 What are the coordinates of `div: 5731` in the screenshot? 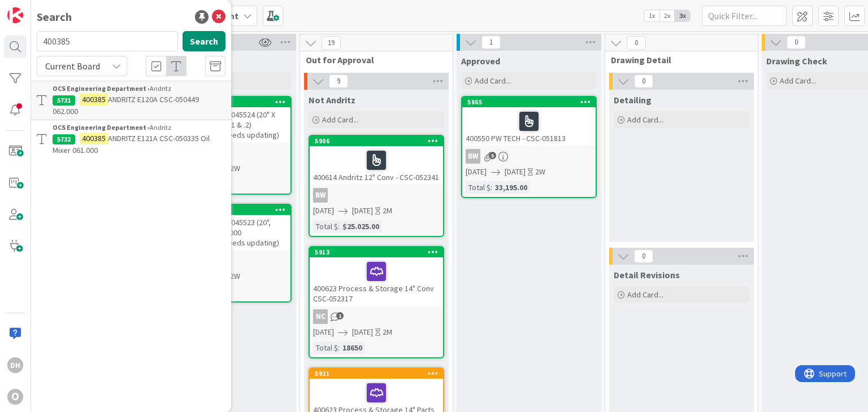 It's located at (64, 100).